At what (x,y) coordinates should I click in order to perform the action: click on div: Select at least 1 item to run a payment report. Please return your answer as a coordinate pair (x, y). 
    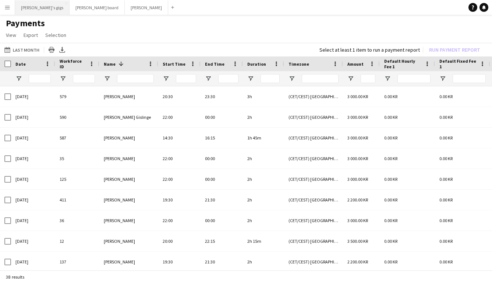
    Looking at the image, I should click on (370, 50).